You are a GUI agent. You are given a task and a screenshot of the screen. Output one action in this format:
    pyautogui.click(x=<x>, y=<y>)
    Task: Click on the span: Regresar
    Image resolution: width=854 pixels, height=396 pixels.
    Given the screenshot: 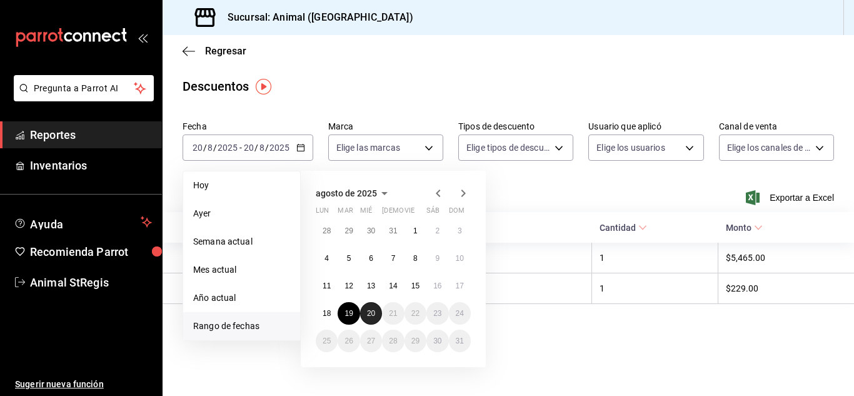 What is the action you would take?
    pyautogui.click(x=226, y=51)
    